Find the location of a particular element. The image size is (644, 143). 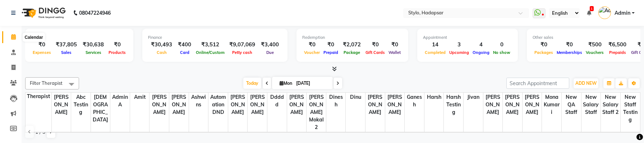

div: Appointment is located at coordinates (467, 37).